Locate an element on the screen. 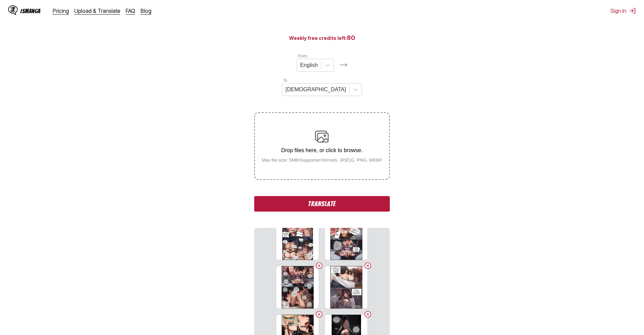 This screenshot has height=335, width=644. small: Max file size: 5MB • Supported formats: JP(E)G, PNG, WEBP is located at coordinates (322, 160).